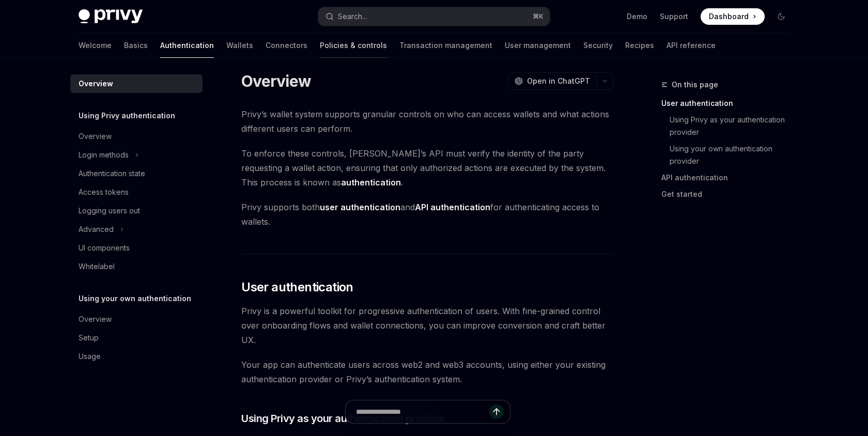 The image size is (868, 436). What do you see at coordinates (136, 266) in the screenshot?
I see `a: Whitelabel` at bounding box center [136, 266].